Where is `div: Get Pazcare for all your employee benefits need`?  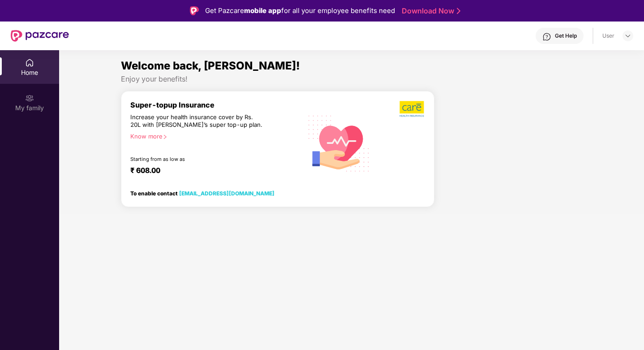 div: Get Pazcare for all your employee benefits need is located at coordinates (300, 11).